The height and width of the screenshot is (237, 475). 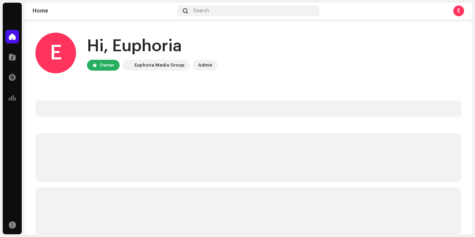 I want to click on div: Owner, so click(x=107, y=65).